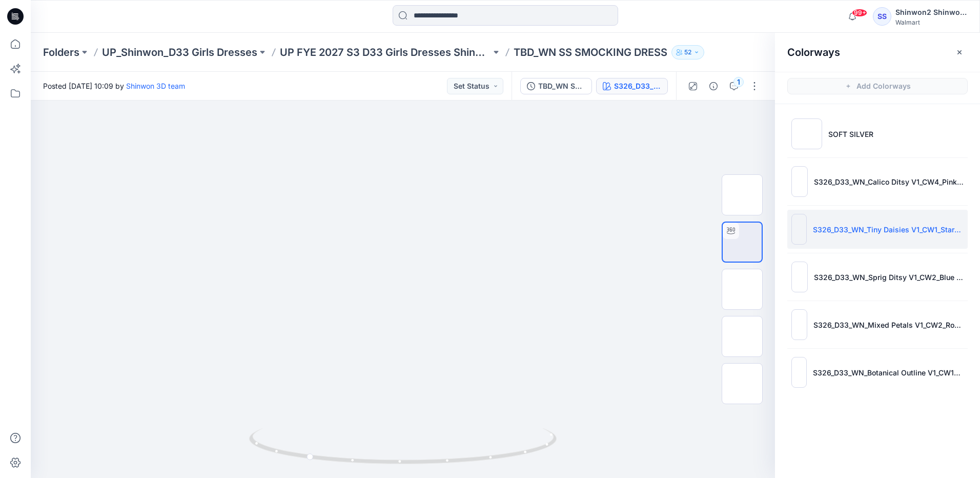 The height and width of the screenshot is (478, 980). I want to click on p: SOFT SILVER, so click(851, 134).